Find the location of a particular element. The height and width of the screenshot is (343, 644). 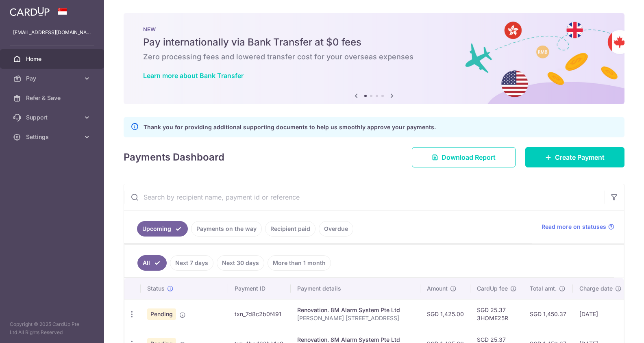

td: SGD 1,450.37 is located at coordinates (548, 314).